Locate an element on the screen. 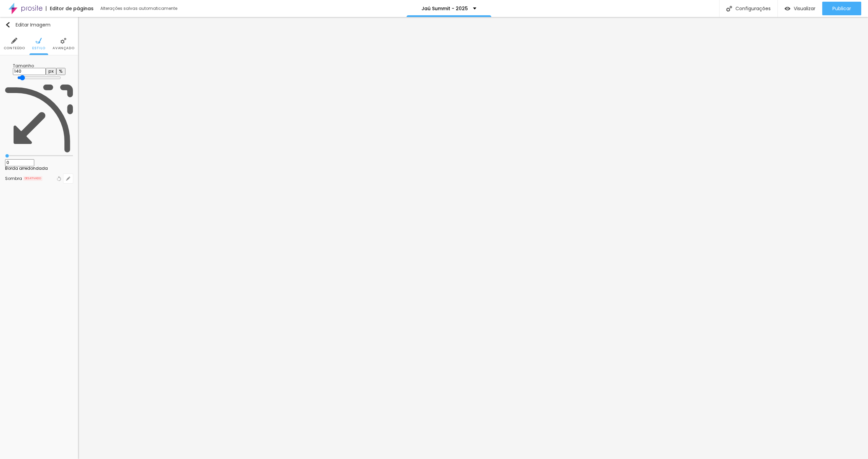  img: view-1.svg is located at coordinates (787, 9).